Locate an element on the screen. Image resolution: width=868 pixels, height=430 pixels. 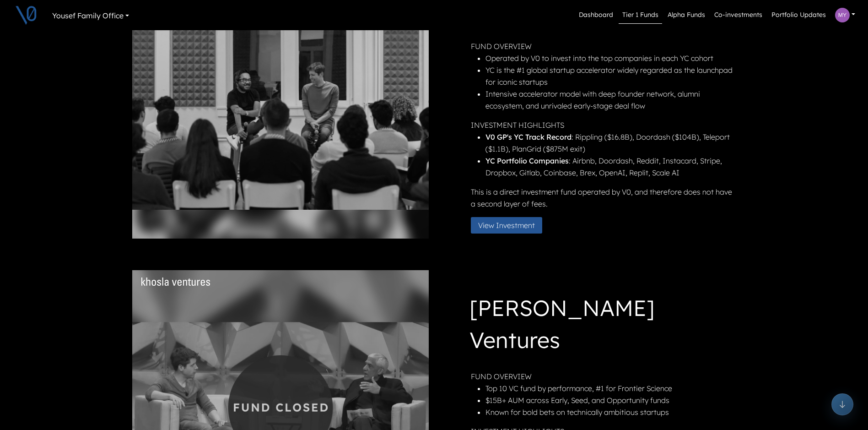
li: : Airbnb, Doordash, Reddit, Instacard, Stripe, Dropbox, Gitlab, Coinbase, Brex, OpenAI, Replit, S... is located at coordinates (610, 167).